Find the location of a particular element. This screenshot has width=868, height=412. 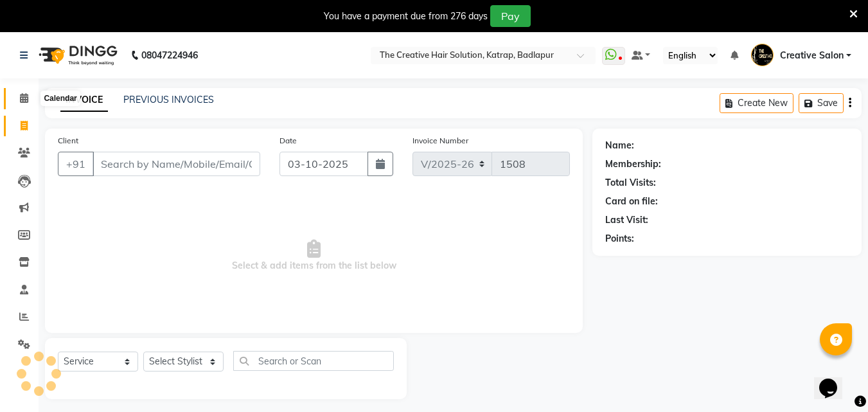

button: +91 is located at coordinates (76, 164).